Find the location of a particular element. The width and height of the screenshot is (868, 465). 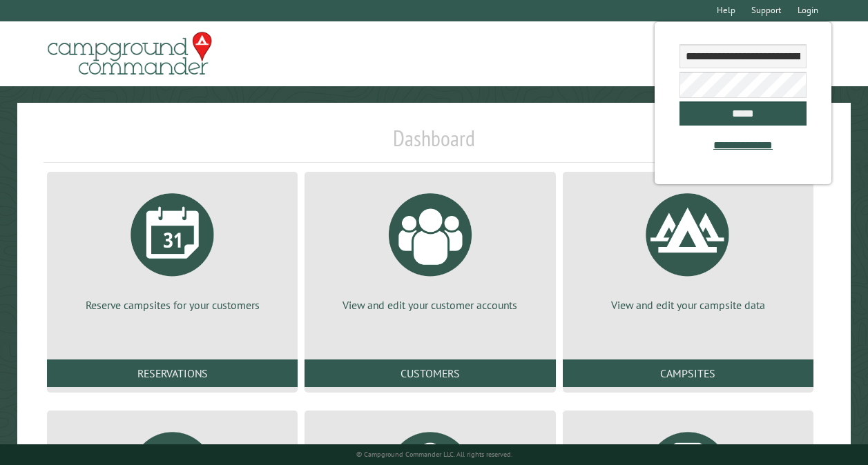

small: © Campground Commander LLC. All rights reserved. is located at coordinates (434, 455).